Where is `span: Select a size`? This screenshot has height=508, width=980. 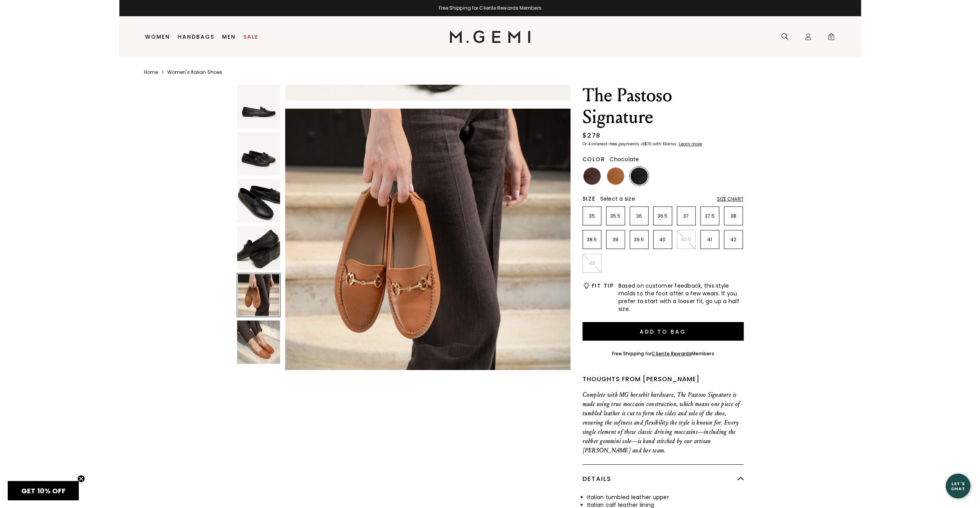 span: Select a size is located at coordinates (618, 199).